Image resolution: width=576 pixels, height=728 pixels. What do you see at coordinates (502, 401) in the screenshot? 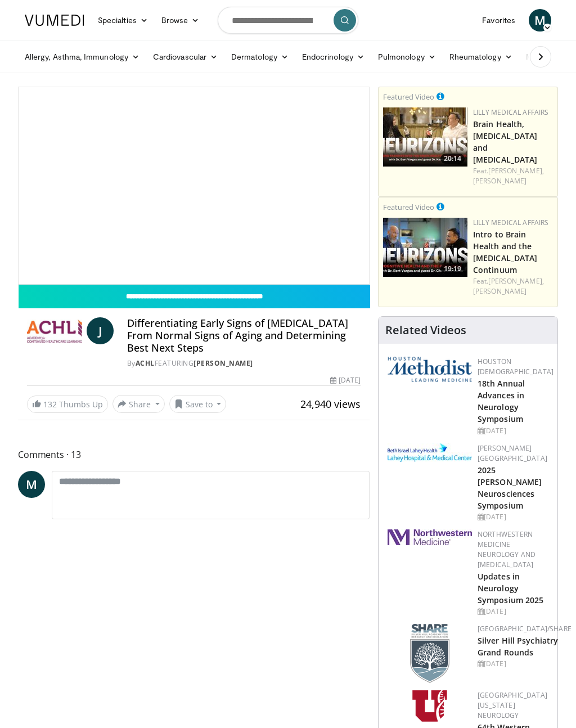
I see `a: 18th Annual Advances in Neurology Symposium` at bounding box center [502, 401].